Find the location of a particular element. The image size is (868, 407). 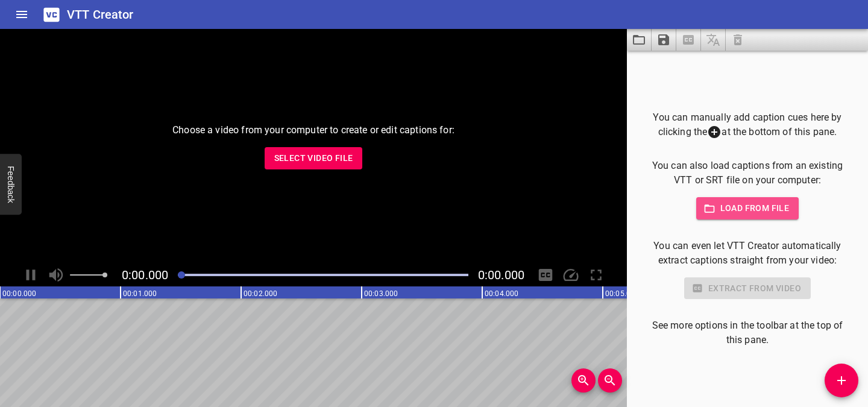

button: Load from file is located at coordinates (747, 208).